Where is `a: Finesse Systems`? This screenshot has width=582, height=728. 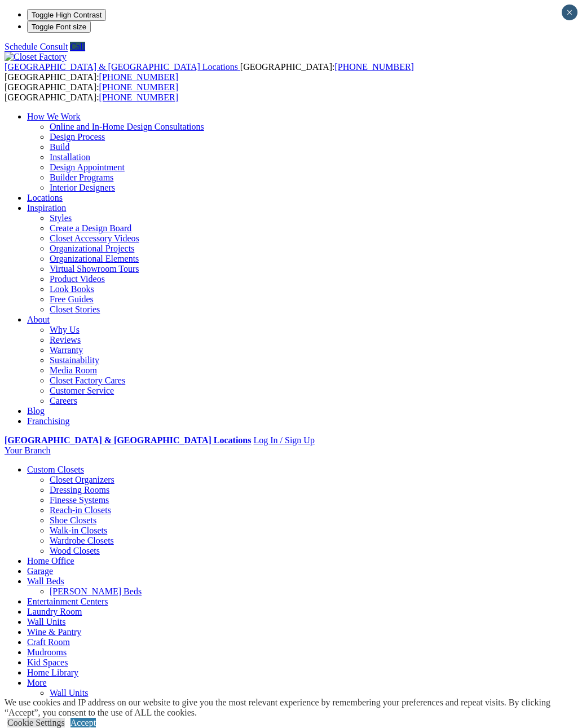
a: Finesse Systems is located at coordinates (79, 500).